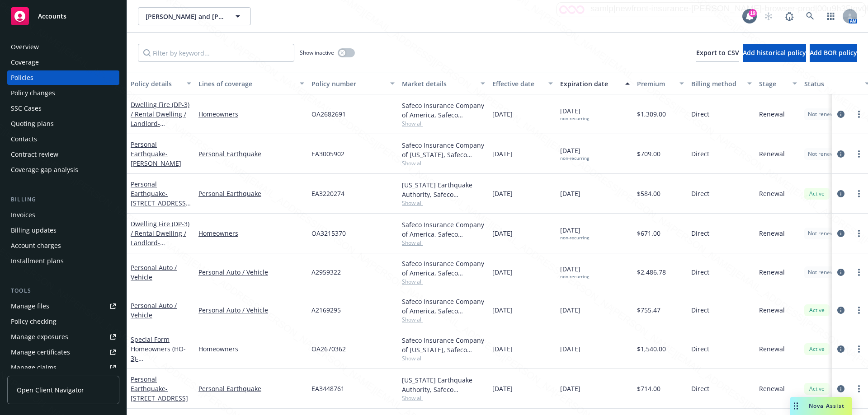 The width and height of the screenshot is (868, 415). I want to click on span: $584.00, so click(648, 193).